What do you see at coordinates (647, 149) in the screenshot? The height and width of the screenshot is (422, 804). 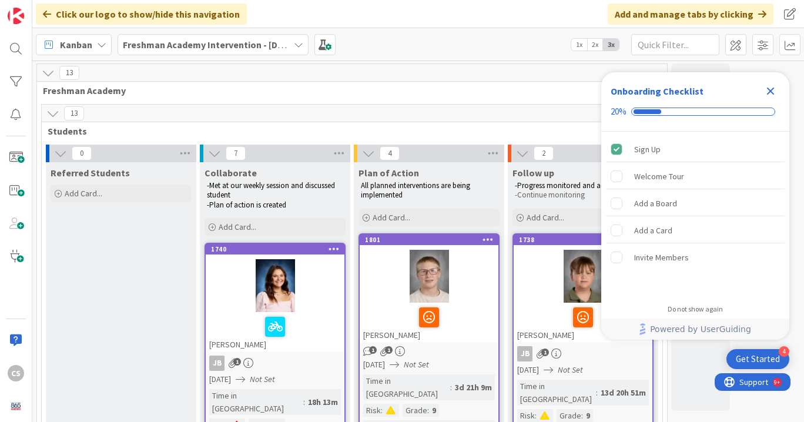 I see `div: Sign Up` at bounding box center [647, 149].